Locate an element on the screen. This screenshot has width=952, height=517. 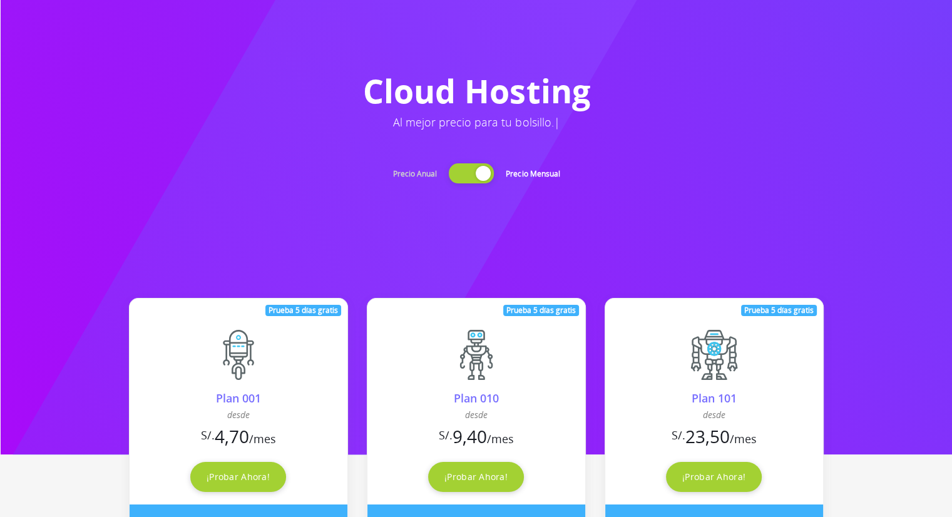
span: 4,70 is located at coordinates (232, 436).